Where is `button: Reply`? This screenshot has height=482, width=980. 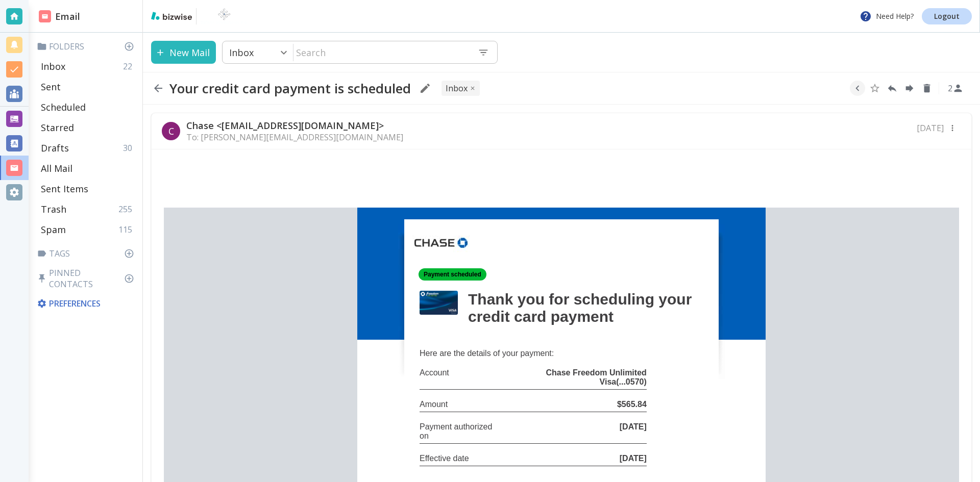
button: Reply is located at coordinates (892, 88).